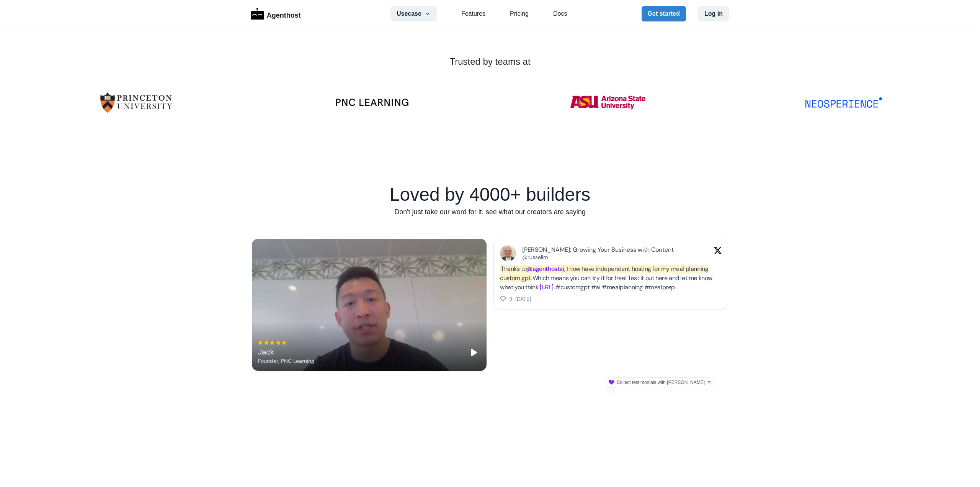 This screenshot has height=487, width=980. I want to click on a: LogoAgenthost, so click(276, 13).